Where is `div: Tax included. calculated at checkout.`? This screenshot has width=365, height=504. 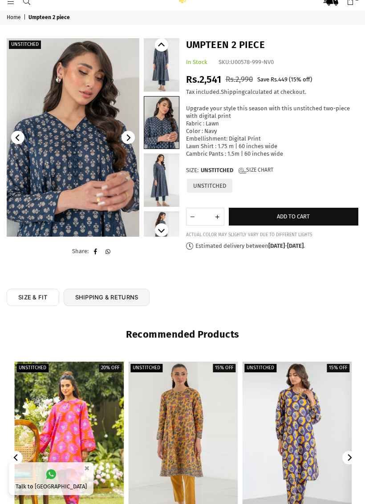
div: Tax included. calculated at checkout. is located at coordinates (272, 92).